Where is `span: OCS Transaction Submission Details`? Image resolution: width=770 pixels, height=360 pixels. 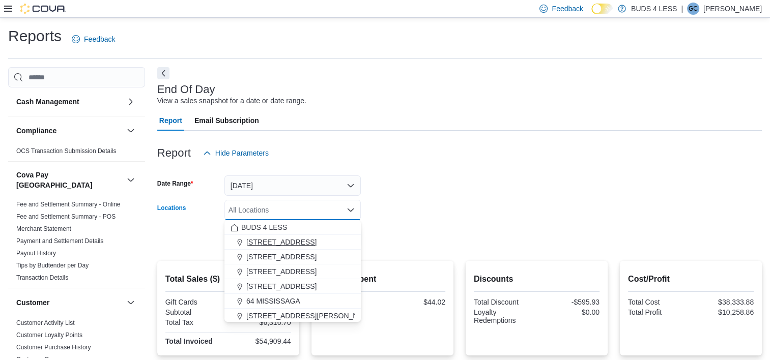
span: OCS Transaction Submission Details is located at coordinates (66, 151).